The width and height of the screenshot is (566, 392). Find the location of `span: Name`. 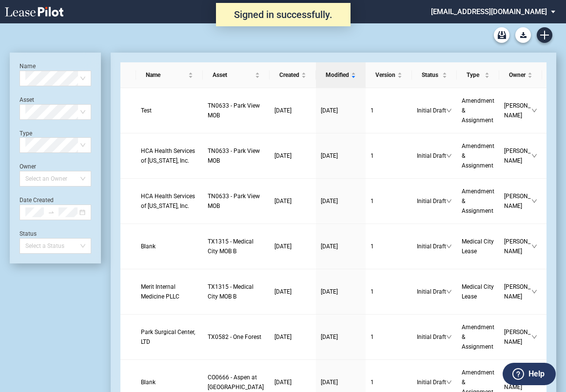

span: Name is located at coordinates (166, 75).